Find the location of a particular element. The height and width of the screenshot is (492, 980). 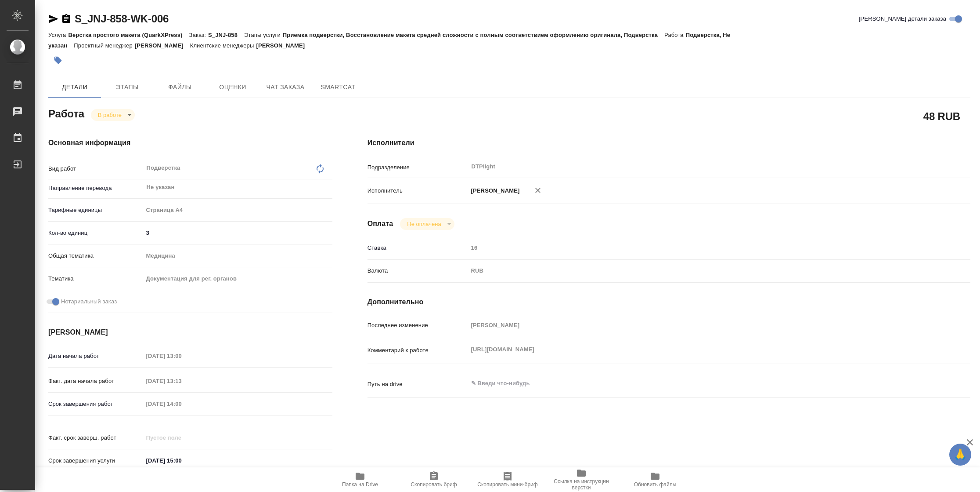

h2: Работа is located at coordinates (66, 113).